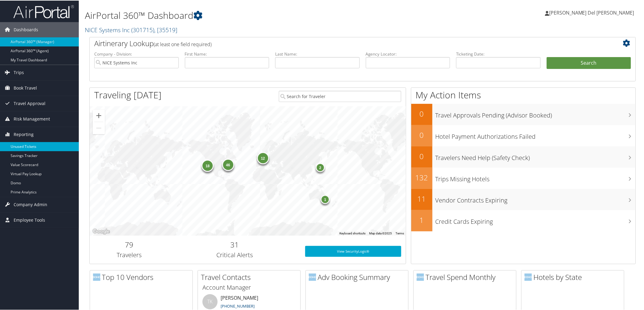 The image size is (644, 310). Describe the element at coordinates (408, 53) in the screenshot. I see `label: Agency Locator:` at that location.